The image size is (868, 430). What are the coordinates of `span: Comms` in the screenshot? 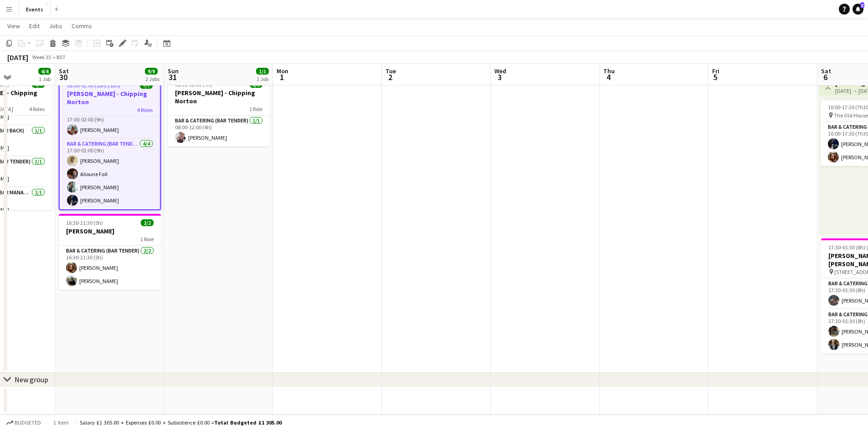 It's located at (82, 26).